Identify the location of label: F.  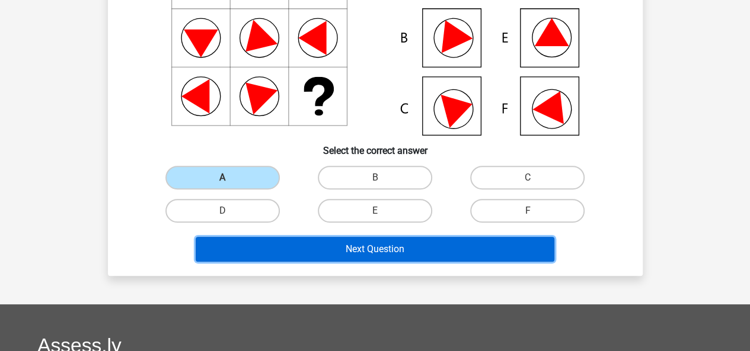
(527, 211).